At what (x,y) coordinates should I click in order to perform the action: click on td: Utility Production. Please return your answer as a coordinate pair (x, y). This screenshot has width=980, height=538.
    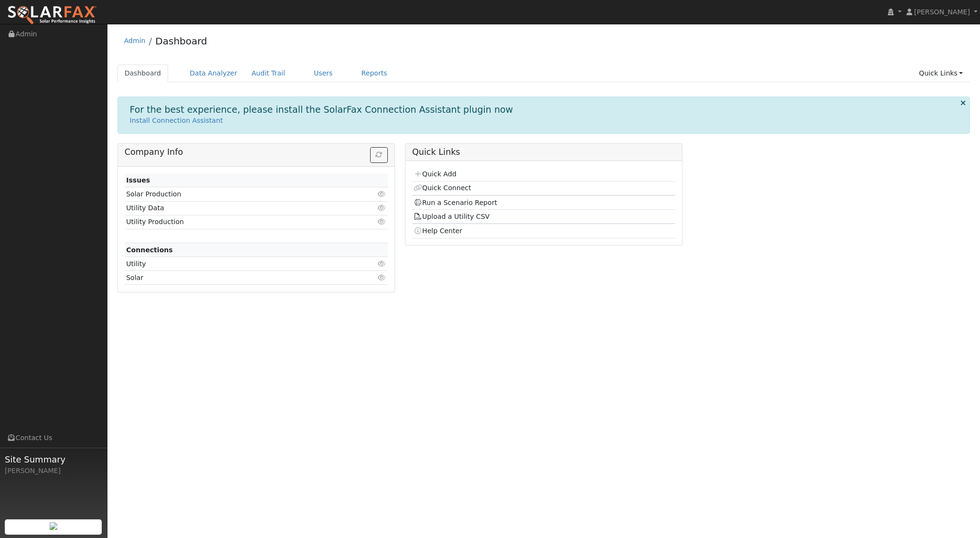
    Looking at the image, I should click on (235, 221).